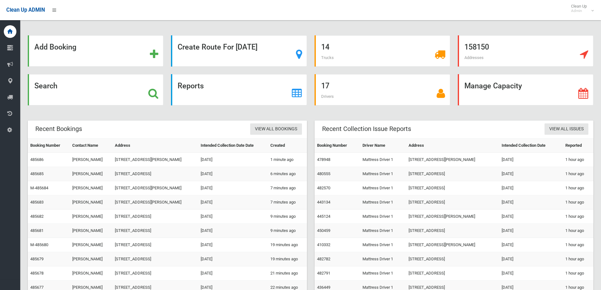 The image size is (601, 290). I want to click on td: 19 minutes ago, so click(288, 259).